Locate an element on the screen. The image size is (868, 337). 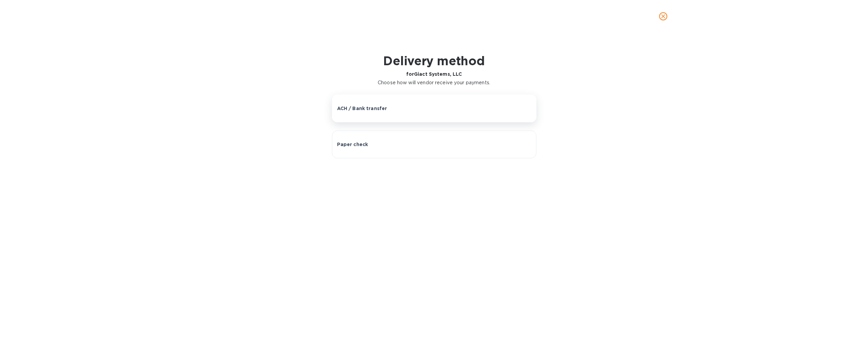
button: close is located at coordinates (663, 17).